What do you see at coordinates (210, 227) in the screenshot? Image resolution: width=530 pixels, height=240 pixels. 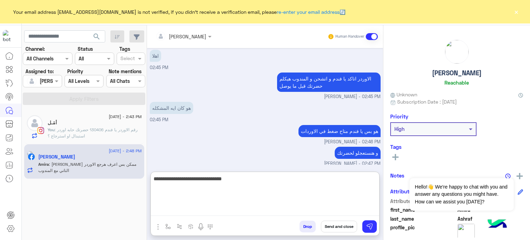 I see `img: make a call` at bounding box center [210, 227].